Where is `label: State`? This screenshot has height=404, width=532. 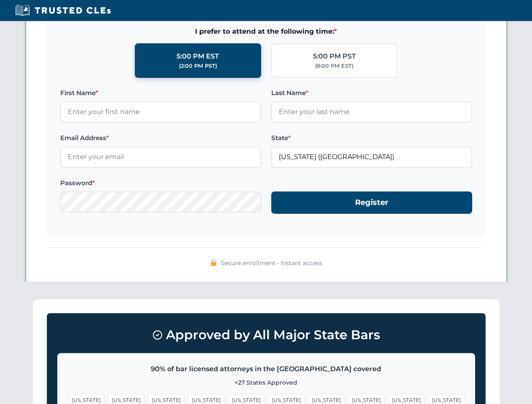
label: State is located at coordinates (372, 138).